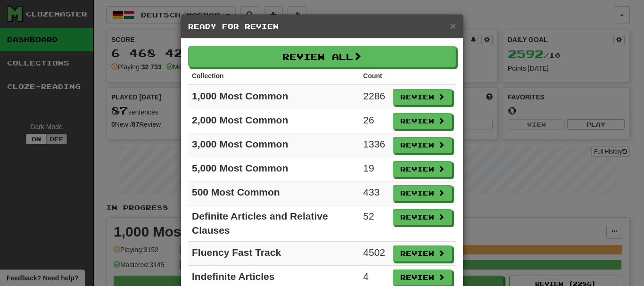  Describe the element at coordinates (374, 254) in the screenshot. I see `td: 4502` at that location.